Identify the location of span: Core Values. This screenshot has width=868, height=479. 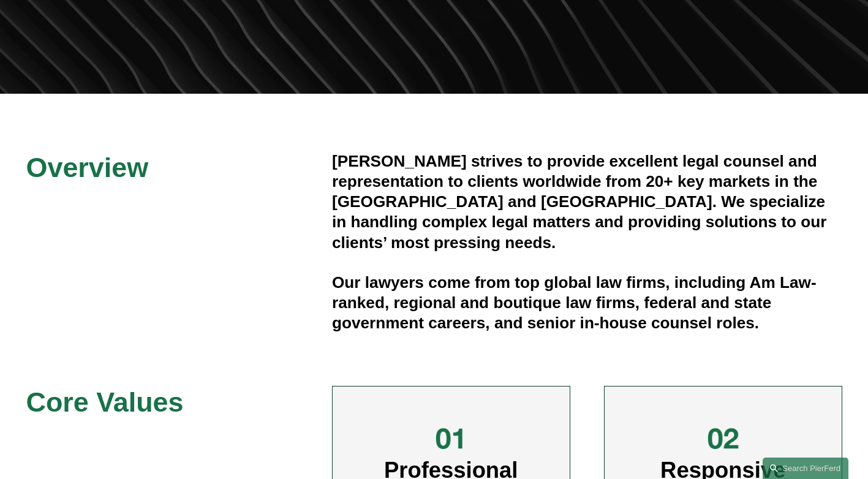
(105, 402).